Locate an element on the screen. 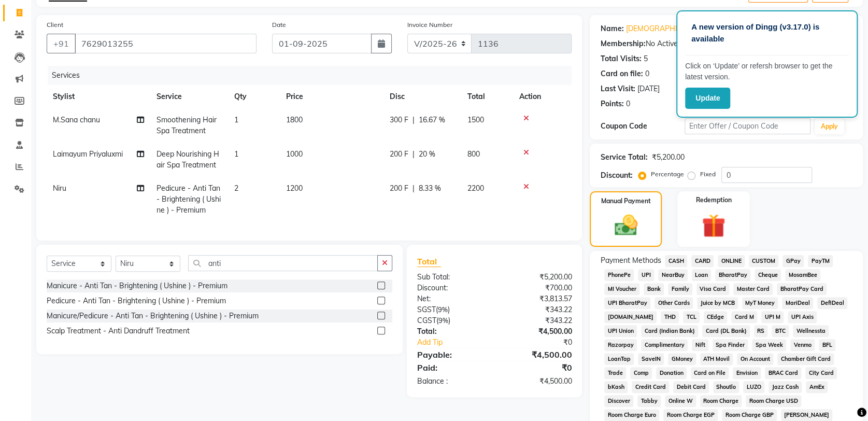 The width and height of the screenshot is (868, 421). span: UPI is located at coordinates (645, 274).